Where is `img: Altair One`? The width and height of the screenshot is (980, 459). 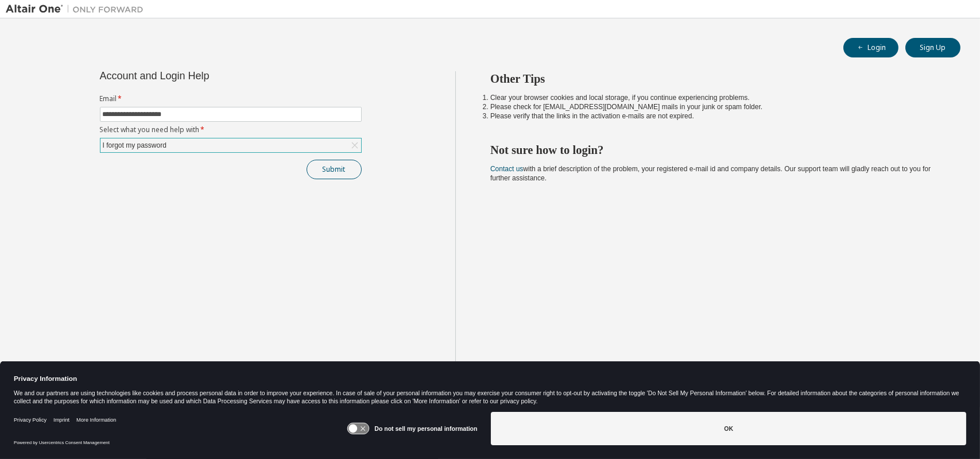 img: Altair One is located at coordinates (78, 9).